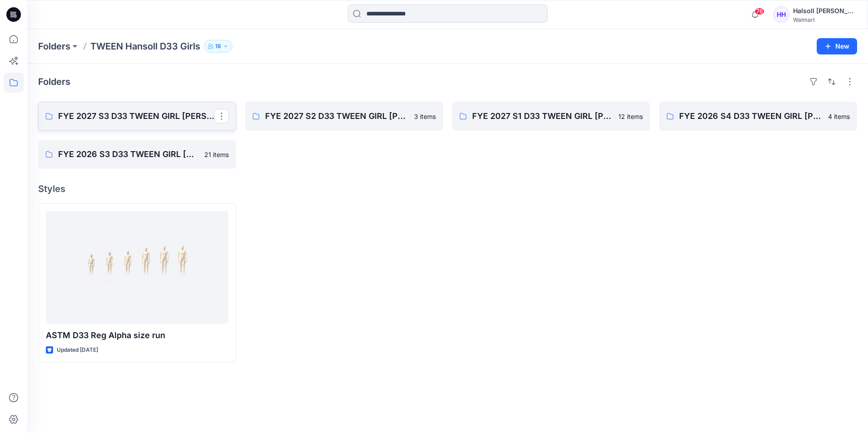  I want to click on h4: Styles, so click(447, 189).